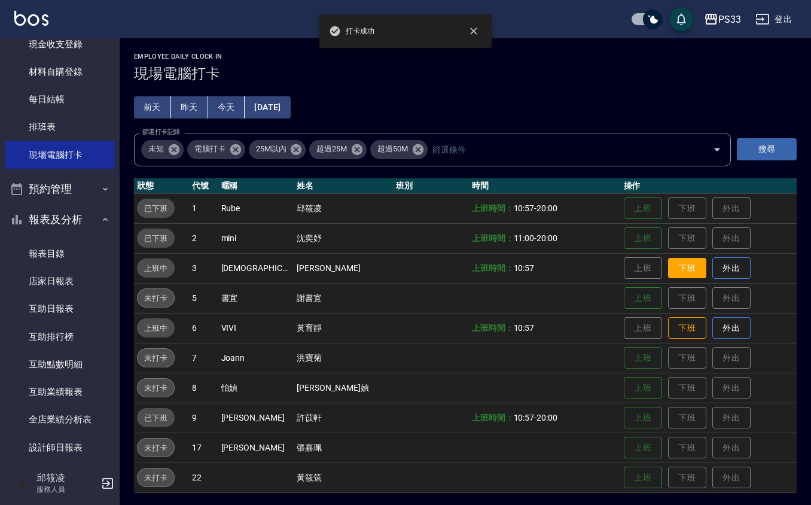  Describe the element at coordinates (67, 489) in the screenshot. I see `p: 服務人員` at that location.